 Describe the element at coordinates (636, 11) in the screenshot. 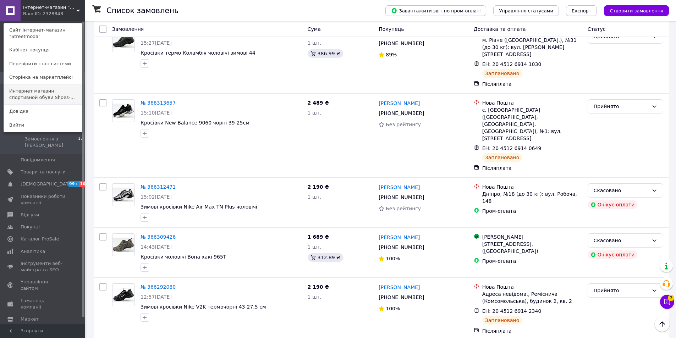

I see `span: Створити замовлення` at that location.